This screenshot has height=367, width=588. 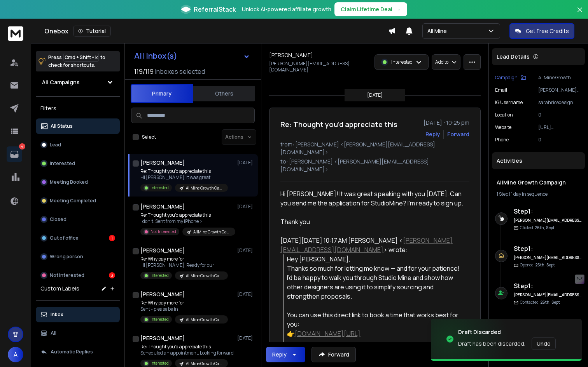 I want to click on span: Cmd + Shift + k, so click(x=81, y=57).